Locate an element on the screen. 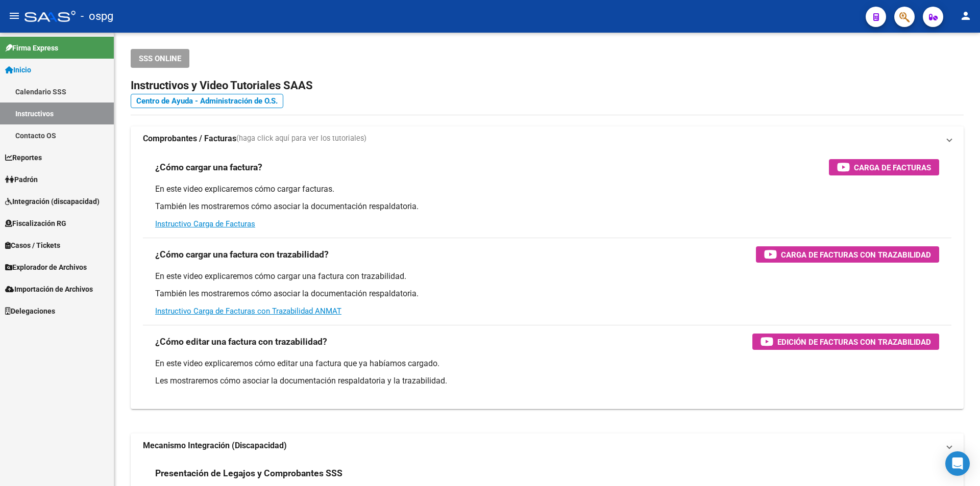 The image size is (980, 486). h3: Presentación de Legajos y Comprobantes SSS is located at coordinates (248, 473).